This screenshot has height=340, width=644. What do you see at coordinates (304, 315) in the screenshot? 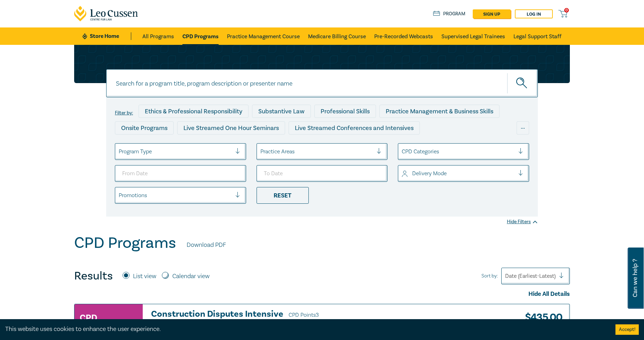
I see `span: CPD Points 3` at bounding box center [304, 315].